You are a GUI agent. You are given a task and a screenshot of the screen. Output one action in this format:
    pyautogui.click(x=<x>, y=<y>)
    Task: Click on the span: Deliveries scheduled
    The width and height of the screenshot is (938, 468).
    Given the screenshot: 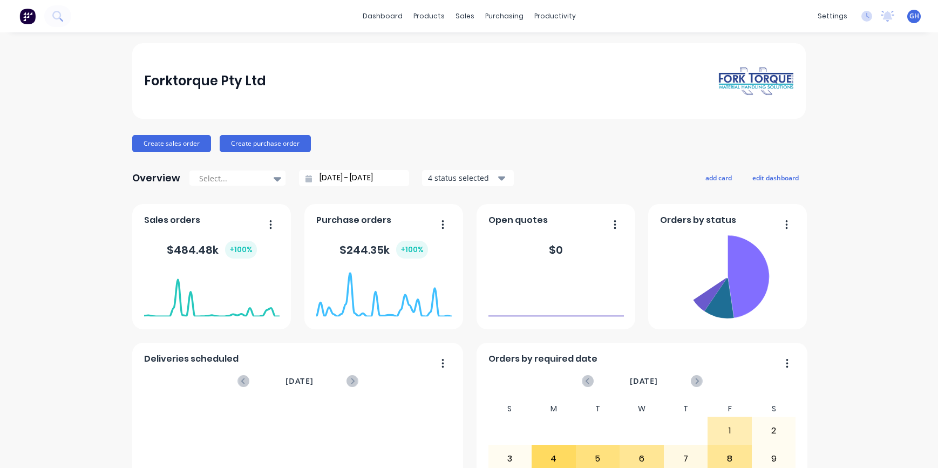 What is the action you would take?
    pyautogui.click(x=191, y=359)
    